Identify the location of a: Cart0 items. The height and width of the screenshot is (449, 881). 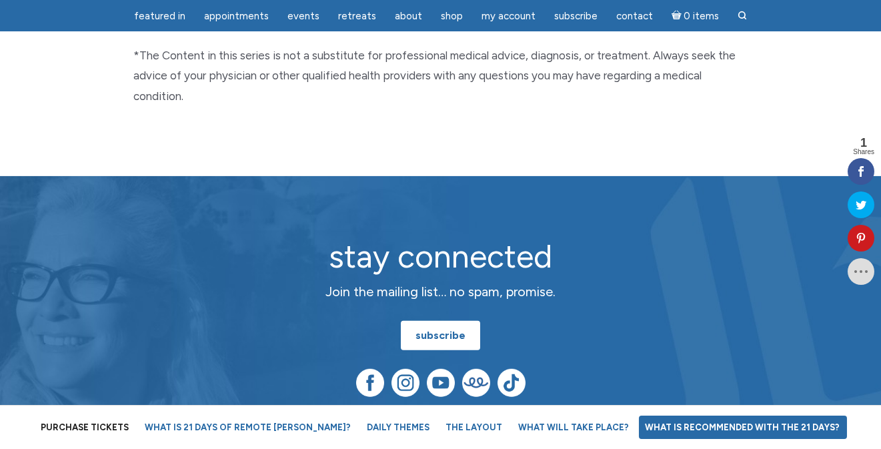
(695, 15).